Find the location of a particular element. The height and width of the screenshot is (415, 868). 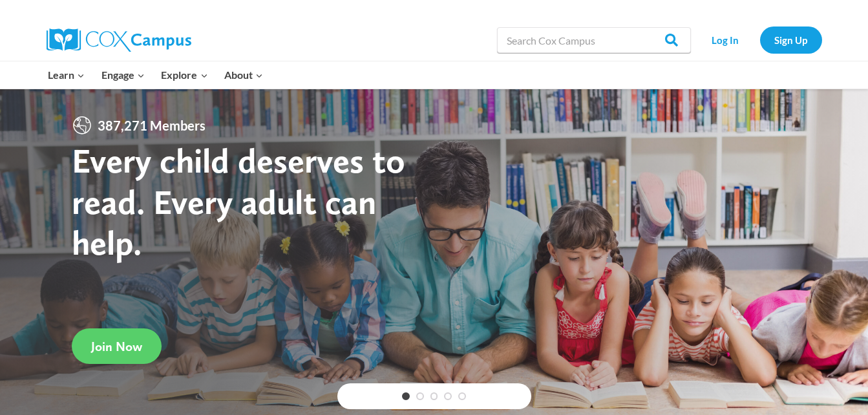

nav: Primary Navigation is located at coordinates (156, 75).